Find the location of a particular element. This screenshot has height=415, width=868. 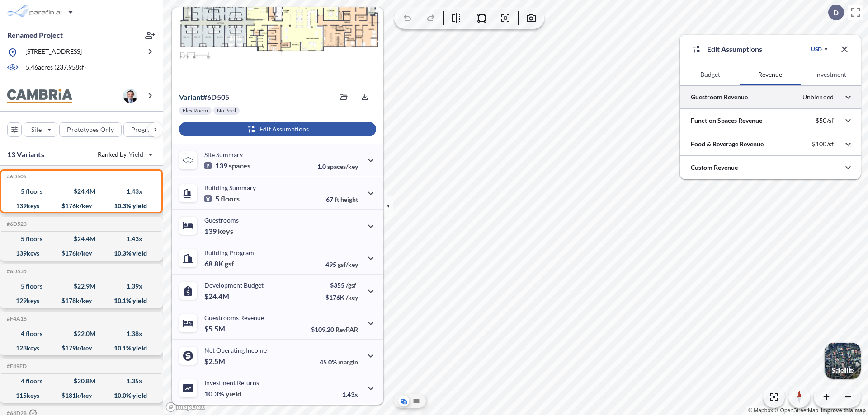

p: $109.20 is located at coordinates (334, 330).